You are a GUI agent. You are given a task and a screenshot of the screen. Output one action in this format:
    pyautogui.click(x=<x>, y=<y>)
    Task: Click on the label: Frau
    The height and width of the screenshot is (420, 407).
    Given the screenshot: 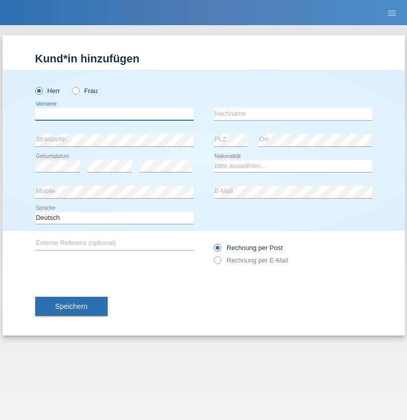 What is the action you would take?
    pyautogui.click(x=84, y=91)
    